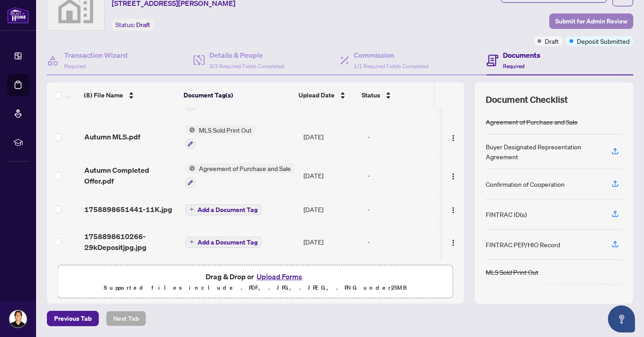 This screenshot has height=337, width=644. I want to click on span: 3/3 Required Fields Completed, so click(247, 66).